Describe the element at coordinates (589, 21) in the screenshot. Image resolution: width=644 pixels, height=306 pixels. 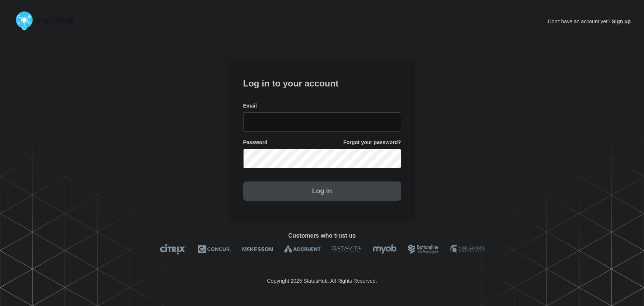
I see `p: Don't have an account yet?` at that location.